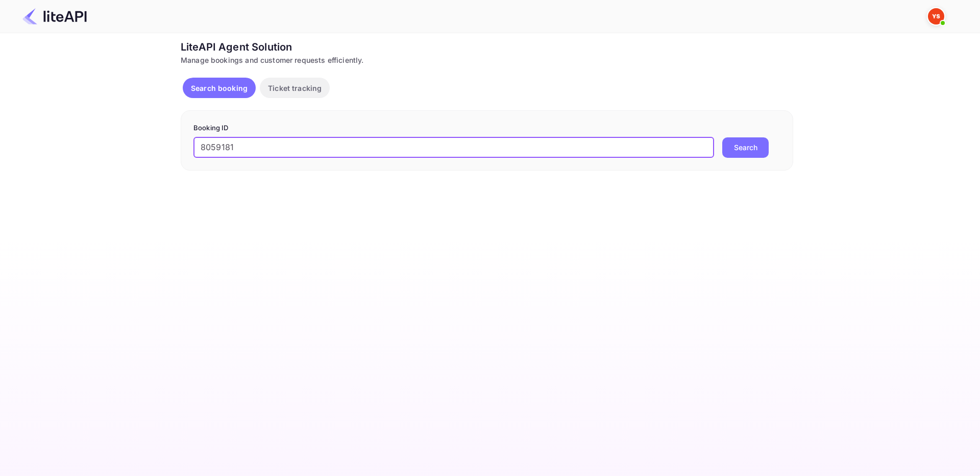 The height and width of the screenshot is (476, 980). What do you see at coordinates (487, 47) in the screenshot?
I see `div: LiteAPI Agent Solution` at bounding box center [487, 47].